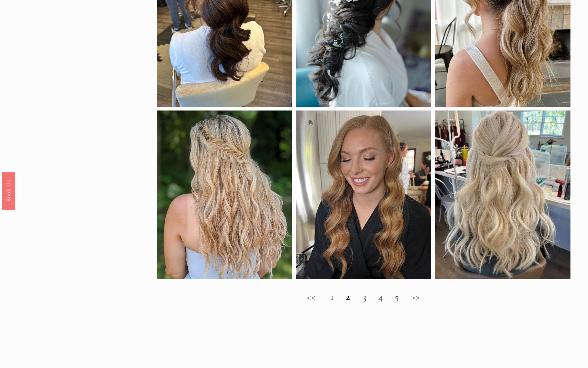  I want to click on a: 5, so click(397, 297).